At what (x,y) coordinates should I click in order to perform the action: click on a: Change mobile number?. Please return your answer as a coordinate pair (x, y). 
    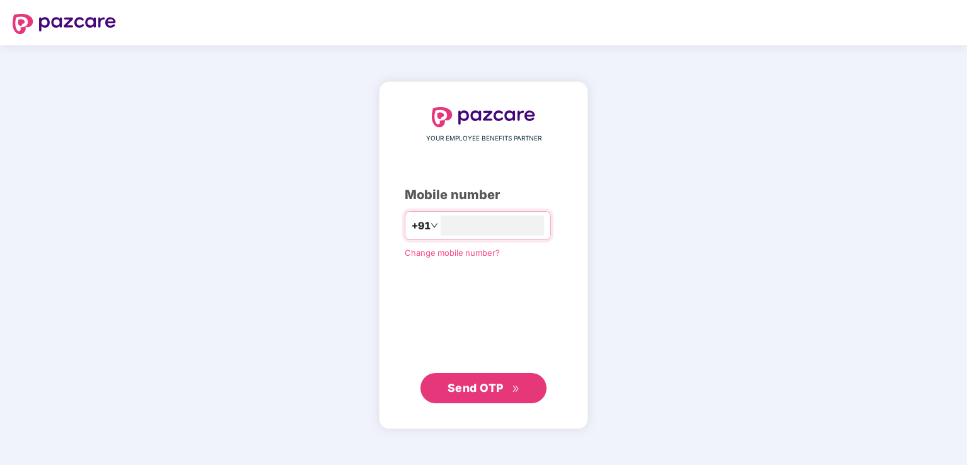
    Looking at the image, I should click on (452, 253).